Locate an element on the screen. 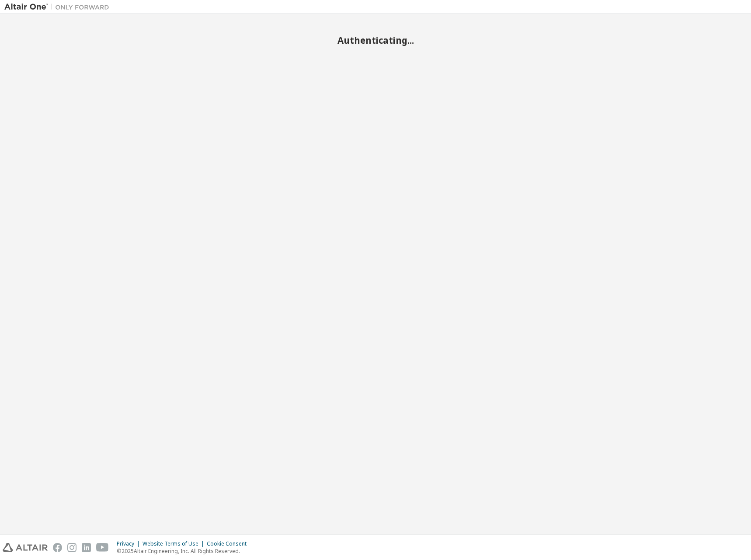 The width and height of the screenshot is (751, 560). img: youtube.svg is located at coordinates (103, 548).